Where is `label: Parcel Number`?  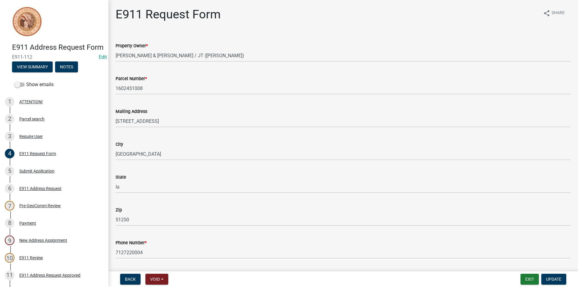 label: Parcel Number is located at coordinates (131, 79).